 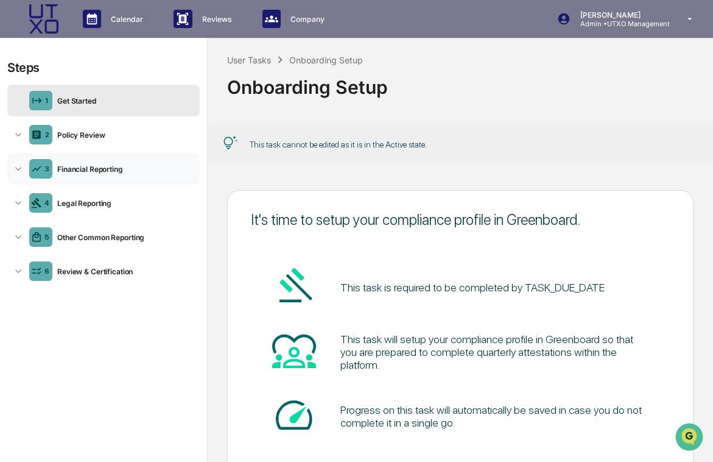 I want to click on p: Admin • UTXO Management, so click(x=620, y=24).